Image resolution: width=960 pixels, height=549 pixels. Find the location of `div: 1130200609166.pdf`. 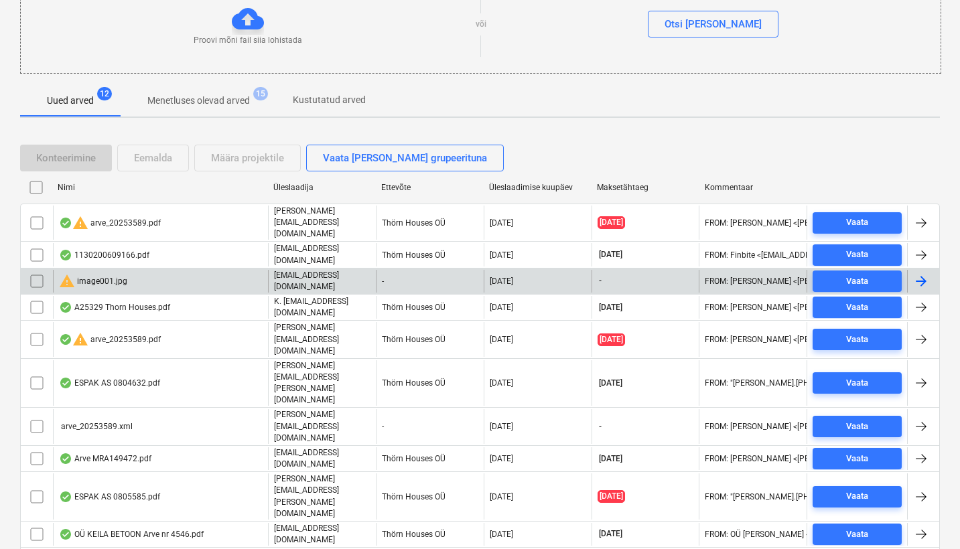

div: 1130200609166.pdf is located at coordinates (104, 255).